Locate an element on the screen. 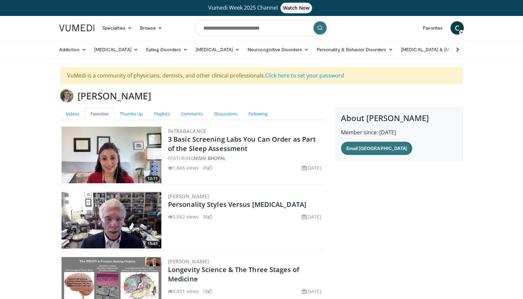  a: 3 Basic Screening Labs You Can Order as Part of the Sleep Assessment is located at coordinates (242, 144).